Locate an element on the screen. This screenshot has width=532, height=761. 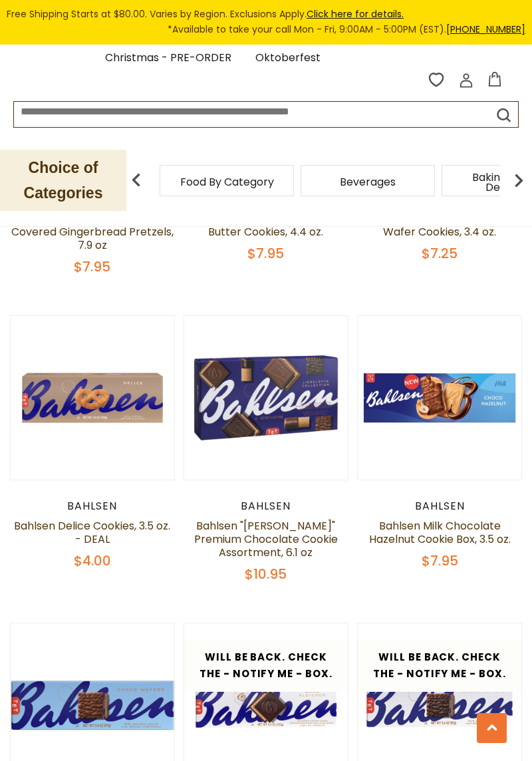
span: $10.95 is located at coordinates (266, 574).